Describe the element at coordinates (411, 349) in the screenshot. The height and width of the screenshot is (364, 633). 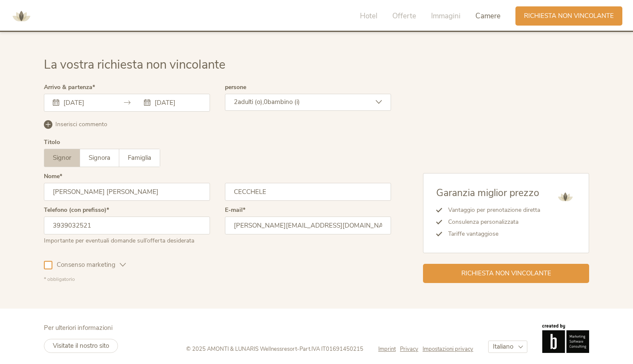
I see `a: Privacy` at that location.